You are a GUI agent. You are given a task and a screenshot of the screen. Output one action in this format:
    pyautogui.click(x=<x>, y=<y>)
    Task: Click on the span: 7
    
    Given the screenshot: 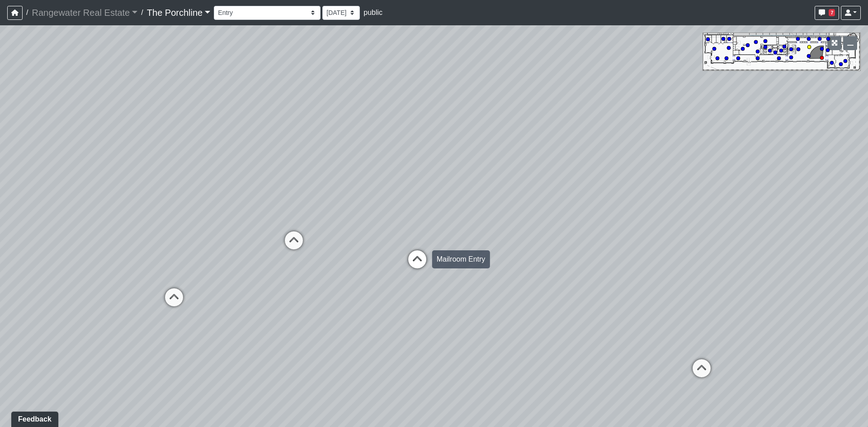 What is the action you would take?
    pyautogui.click(x=832, y=13)
    